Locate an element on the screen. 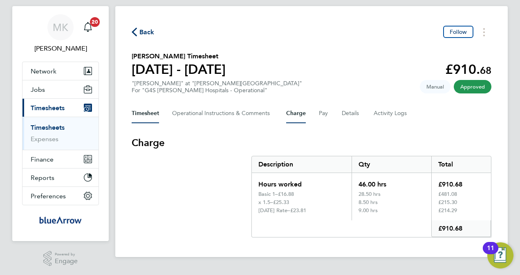 Image resolution: width=520 pixels, height=275 pixels. span: This timesheet has been approved. is located at coordinates (472, 87).